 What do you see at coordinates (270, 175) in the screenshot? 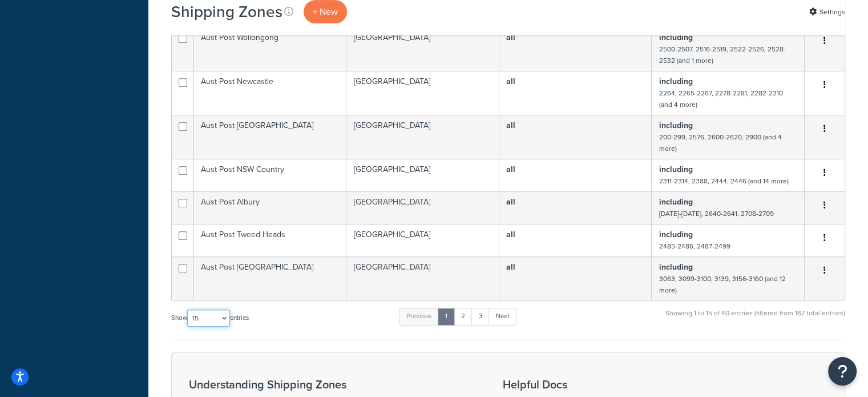
I see `td: Aust Post NSW Country` at bounding box center [270, 175].